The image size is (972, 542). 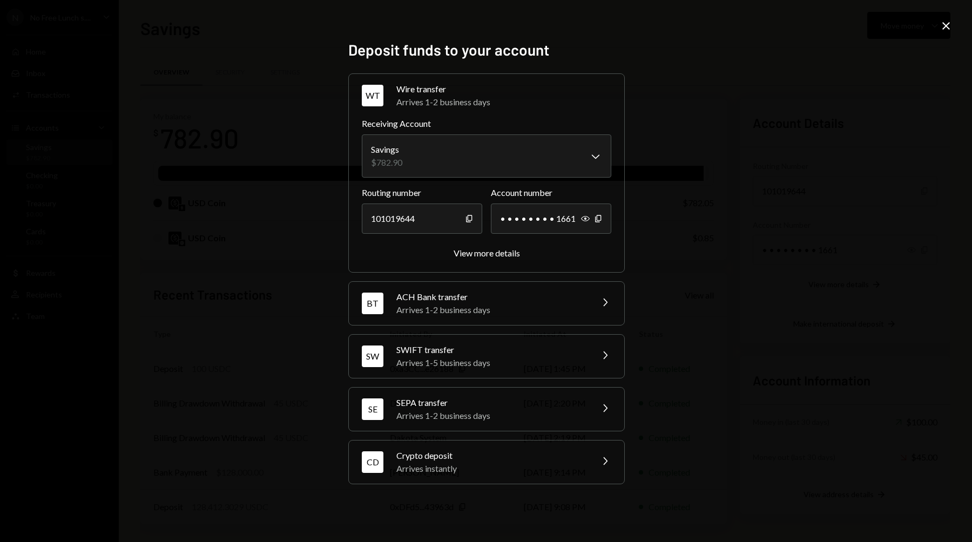 What do you see at coordinates (491, 363) in the screenshot?
I see `div: Arrives 1-5 business days` at bounding box center [491, 363].